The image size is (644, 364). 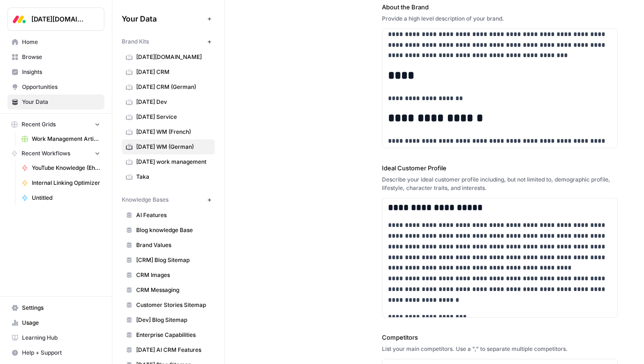 What do you see at coordinates (173, 319) in the screenshot?
I see `span: [Dev] Blog Sitemap` at bounding box center [173, 319].